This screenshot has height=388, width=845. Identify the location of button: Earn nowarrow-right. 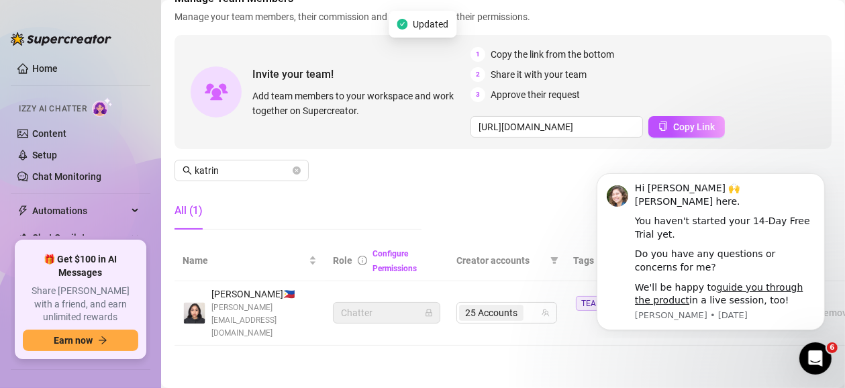
(81, 340).